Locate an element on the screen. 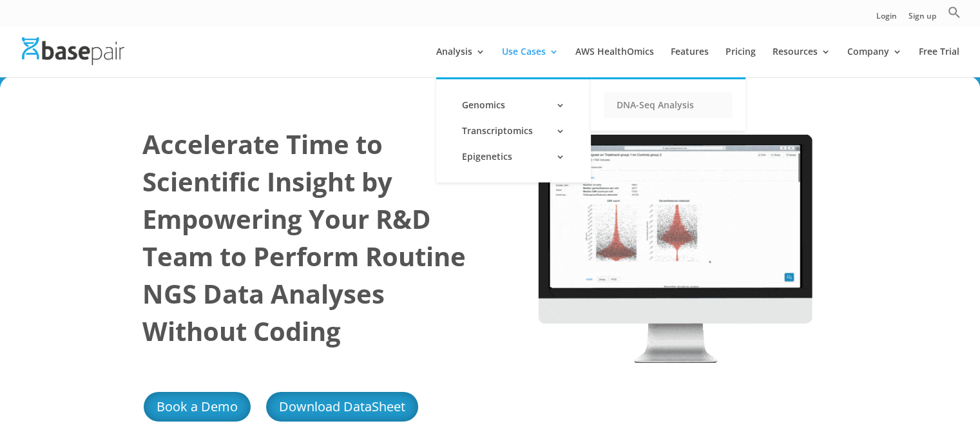  a: Transcriptomics is located at coordinates (513, 131).